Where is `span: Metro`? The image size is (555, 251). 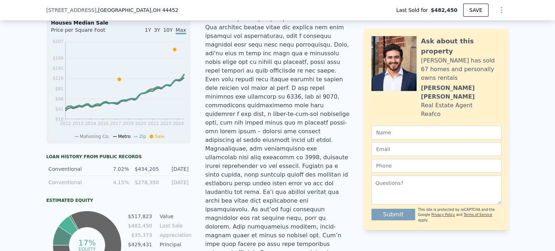 span: Metro is located at coordinates (124, 136).